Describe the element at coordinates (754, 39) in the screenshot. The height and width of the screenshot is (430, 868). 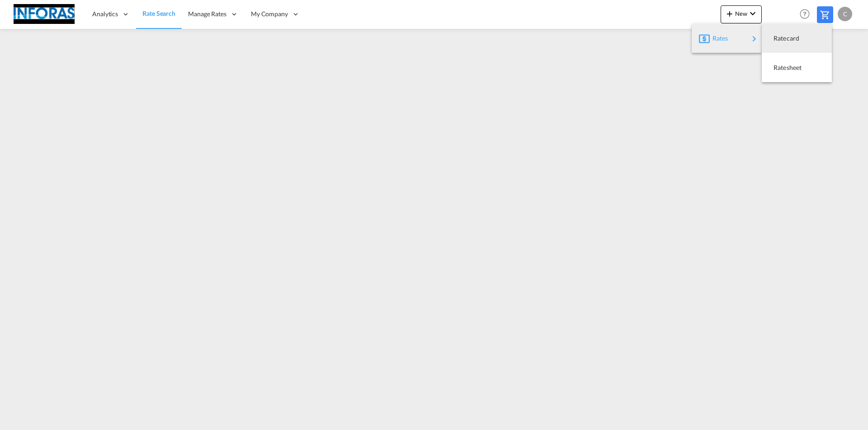
I see `md-icon: icon-chevron-right` at that location.